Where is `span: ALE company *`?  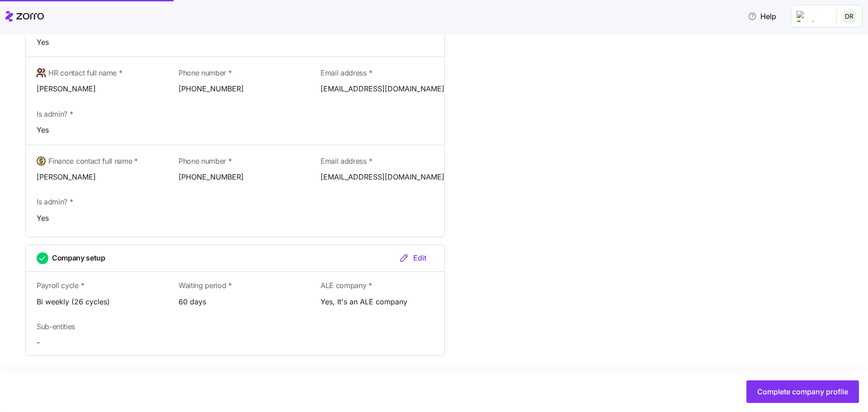
span: ALE company * is located at coordinates (346, 285).